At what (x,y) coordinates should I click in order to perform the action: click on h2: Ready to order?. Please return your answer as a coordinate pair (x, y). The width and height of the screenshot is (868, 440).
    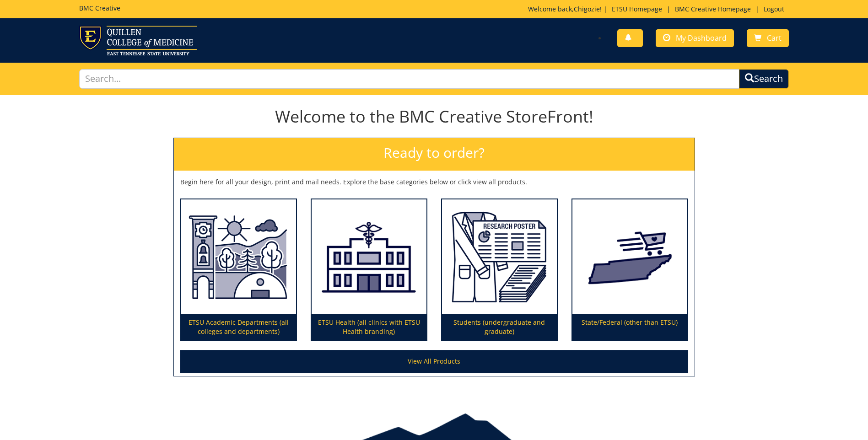
    Looking at the image, I should click on (434, 154).